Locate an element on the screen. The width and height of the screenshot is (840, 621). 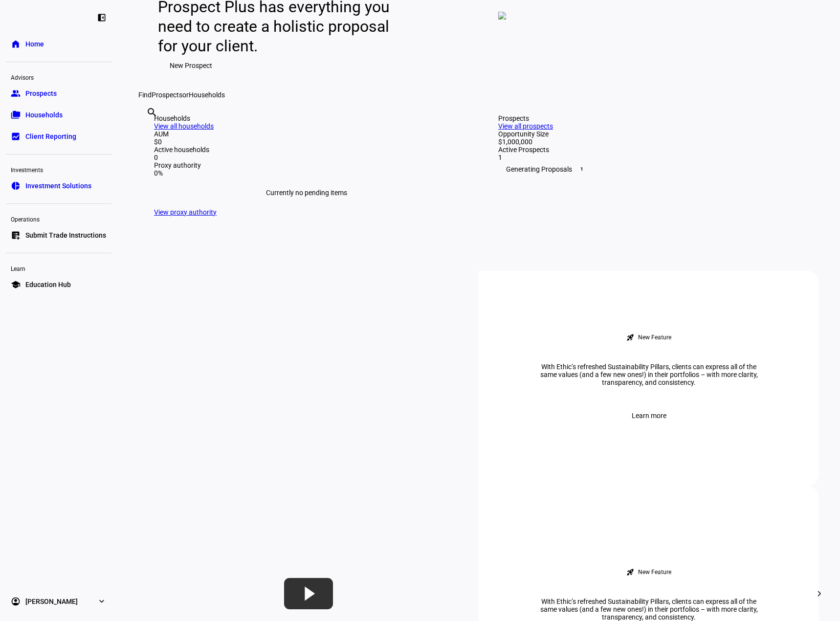
a: pie_chartInvestment Solutions is located at coordinates (58, 186).